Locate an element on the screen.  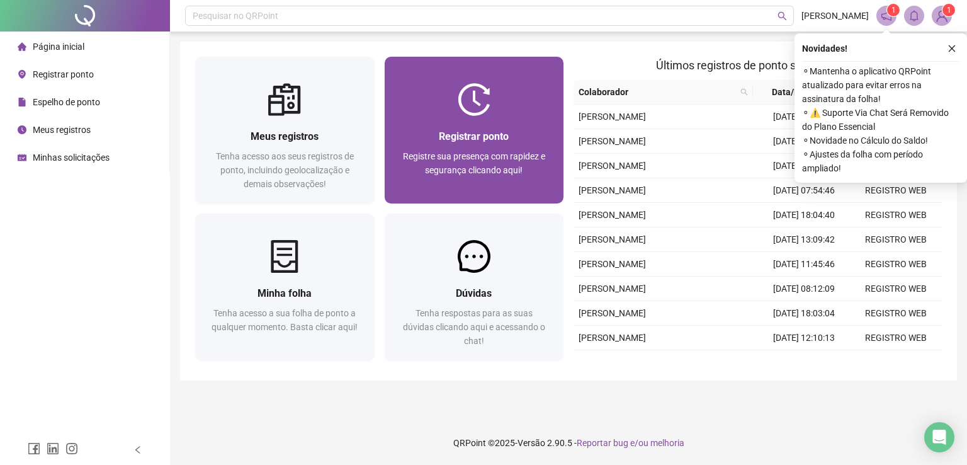
span: Página inicial is located at coordinates (59, 47).